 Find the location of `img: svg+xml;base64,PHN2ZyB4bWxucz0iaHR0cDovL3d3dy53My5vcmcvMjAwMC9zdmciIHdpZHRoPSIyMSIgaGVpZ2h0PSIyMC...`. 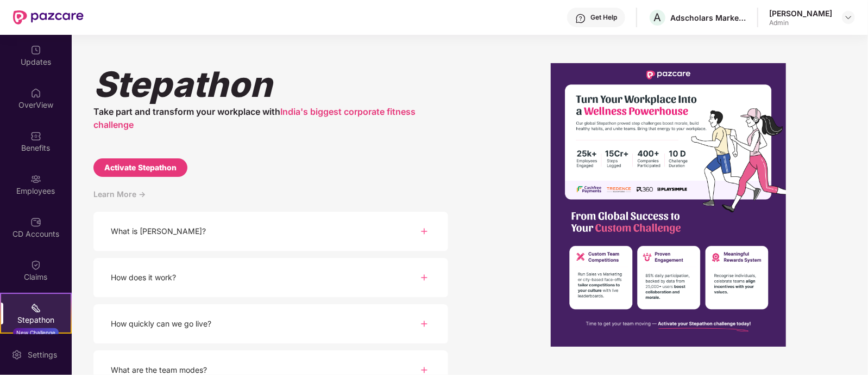

img: svg+xml;base64,PHN2ZyB4bWxucz0iaHR0cDovL3d3dy53My5vcmcvMjAwMC9zdmciIHdpZHRoPSIyMSIgaGVpZ2h0PSIyMC... is located at coordinates (36, 308).